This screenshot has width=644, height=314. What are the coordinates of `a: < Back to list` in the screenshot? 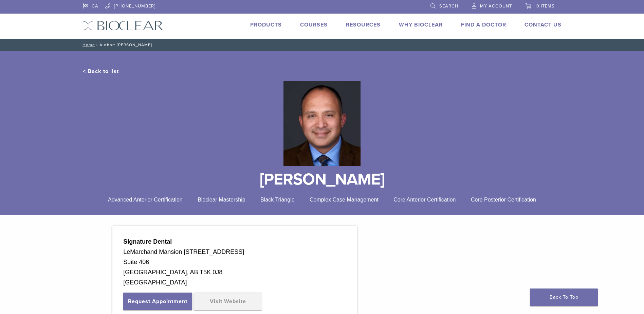 It's located at (101, 72).